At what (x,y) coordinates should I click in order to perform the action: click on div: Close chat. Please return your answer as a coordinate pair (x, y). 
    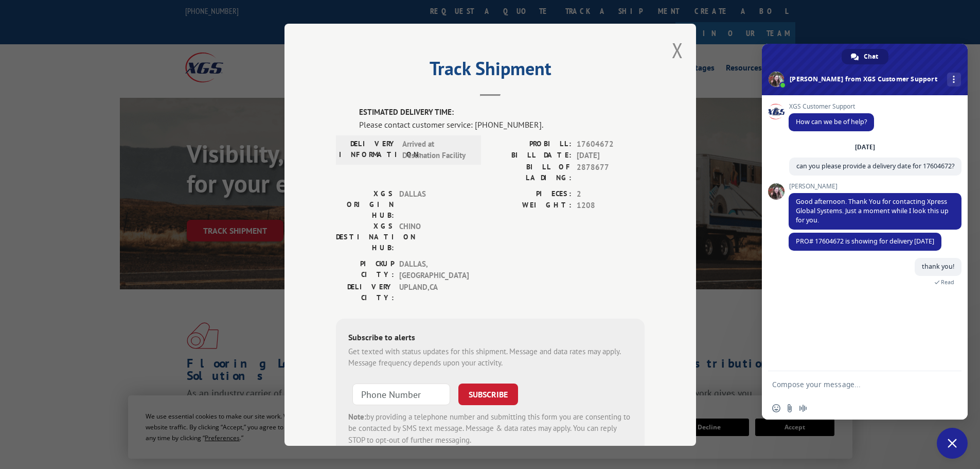
    Looking at the image, I should click on (953, 444).